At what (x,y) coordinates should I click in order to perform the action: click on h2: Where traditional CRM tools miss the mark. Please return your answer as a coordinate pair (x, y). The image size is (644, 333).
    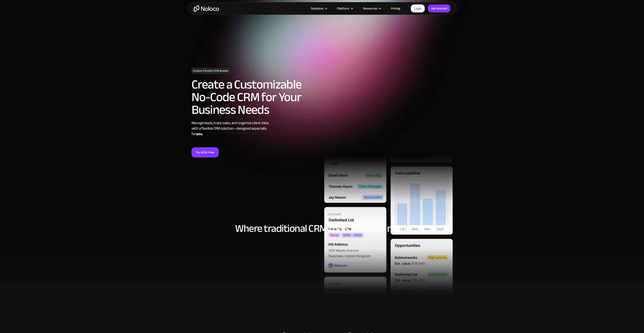
    Looking at the image, I should click on (322, 229).